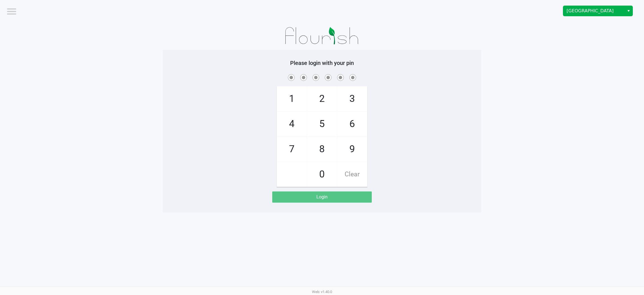 The image size is (644, 295). I want to click on span: 7, so click(292, 149).